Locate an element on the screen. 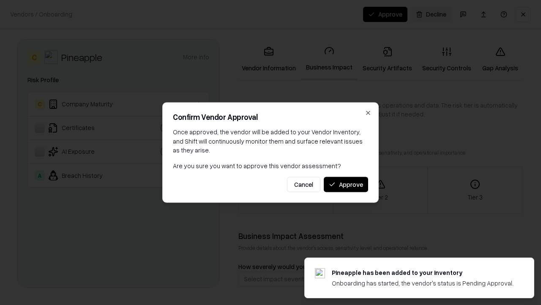  p: Once approved, the vendor will be added to your Vendor Inventory, and Shift will continuously mon... is located at coordinates (271, 140).